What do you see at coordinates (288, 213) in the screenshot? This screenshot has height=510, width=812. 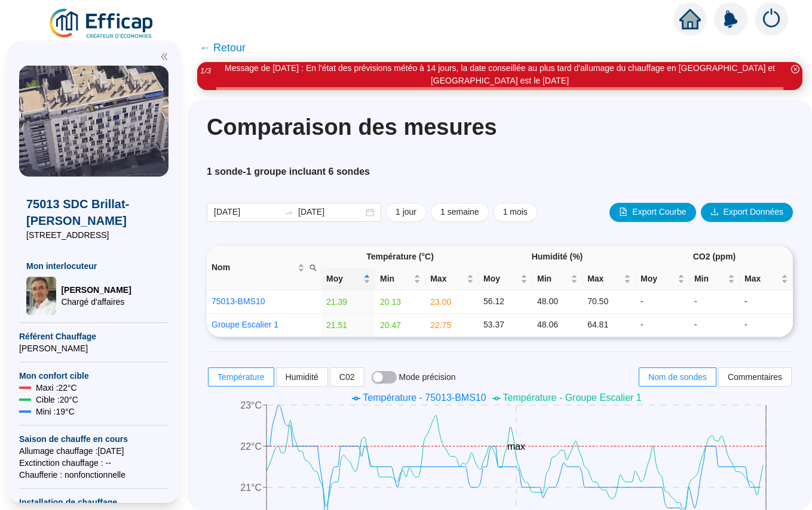 I see `span: swap-right` at bounding box center [288, 213].